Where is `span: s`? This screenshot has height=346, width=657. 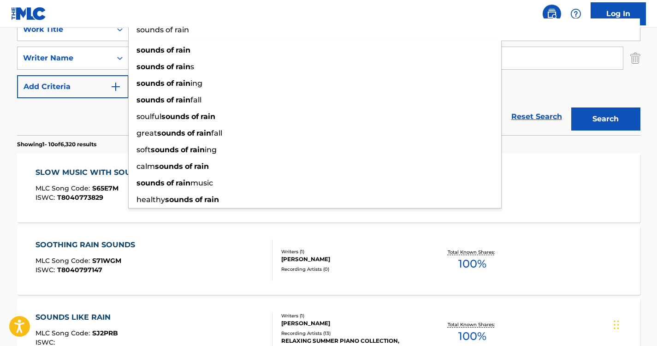
span: s is located at coordinates (192, 66).